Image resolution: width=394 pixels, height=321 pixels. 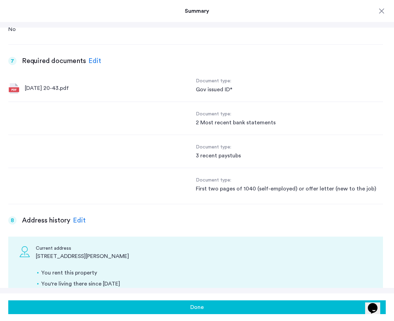 What do you see at coordinates (289, 188) in the screenshot?
I see `div: First two pages of 1040 (self-employed) or offer letter (new to the job)` at bounding box center [289, 188].